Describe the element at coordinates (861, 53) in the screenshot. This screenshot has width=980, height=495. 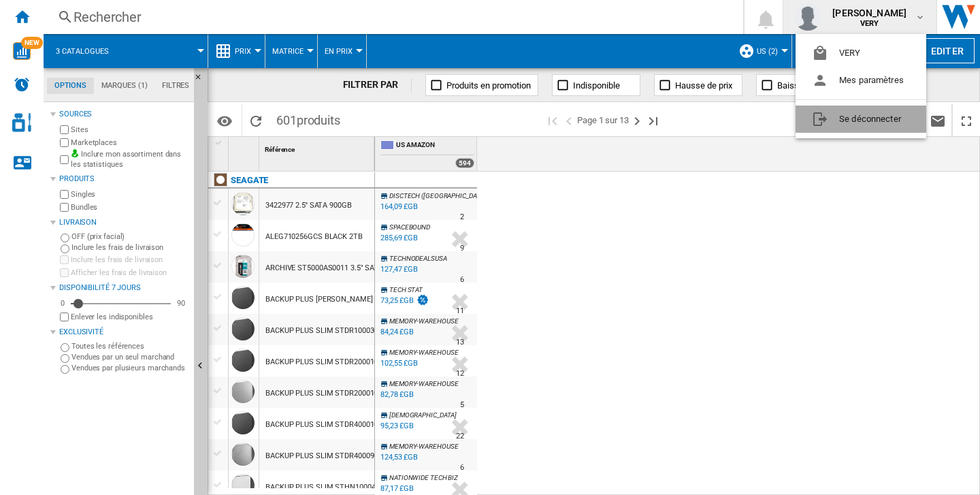
I see `md-menu-item: VERY` at that location.